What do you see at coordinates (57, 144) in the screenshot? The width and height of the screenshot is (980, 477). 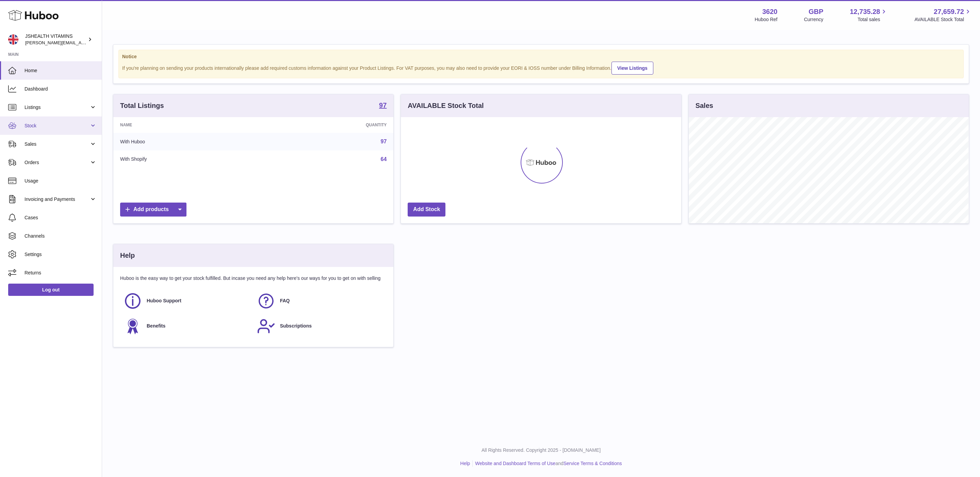 I see `span: Sales` at bounding box center [57, 144].